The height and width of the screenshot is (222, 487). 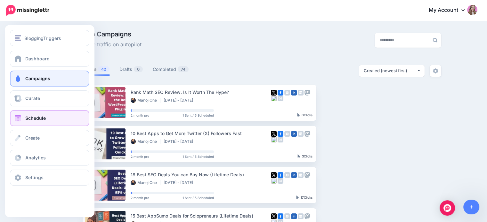 What do you see at coordinates (96, 69) in the screenshot?
I see `a: Active42` at bounding box center [96, 69].